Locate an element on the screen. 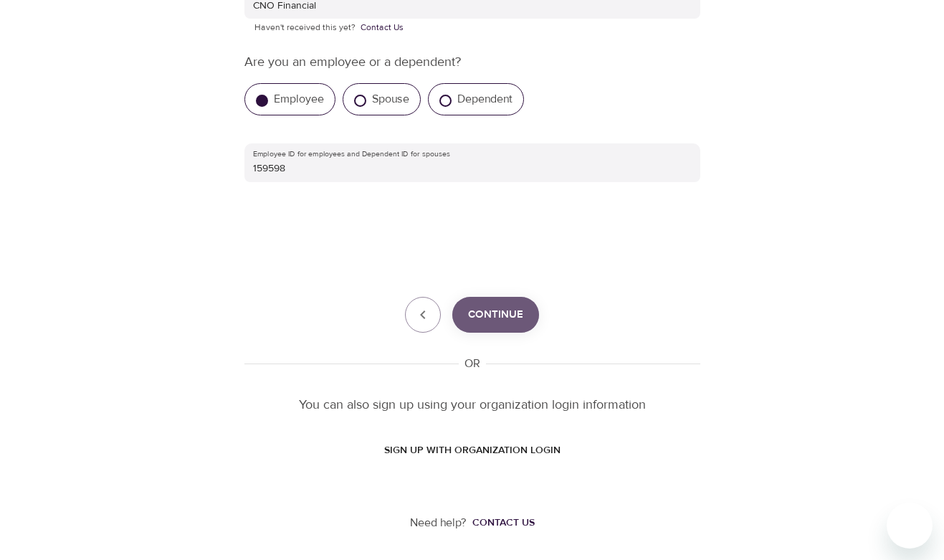 The width and height of the screenshot is (944, 560). a: Contact Us is located at coordinates (382, 28).